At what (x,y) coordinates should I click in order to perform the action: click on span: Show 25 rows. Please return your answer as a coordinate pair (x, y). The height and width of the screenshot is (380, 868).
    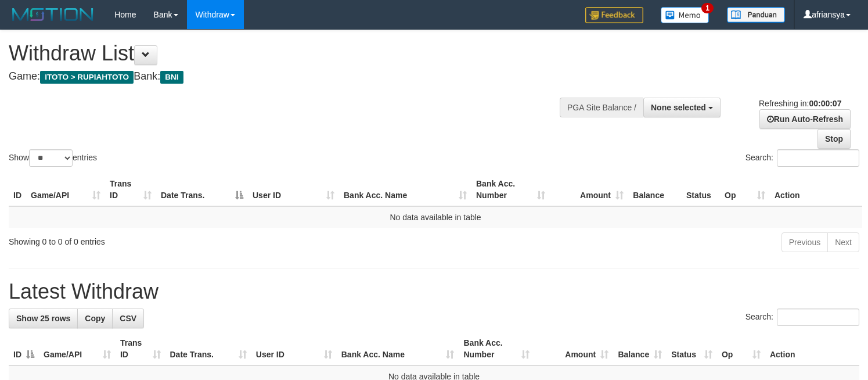
    Looking at the image, I should click on (43, 318).